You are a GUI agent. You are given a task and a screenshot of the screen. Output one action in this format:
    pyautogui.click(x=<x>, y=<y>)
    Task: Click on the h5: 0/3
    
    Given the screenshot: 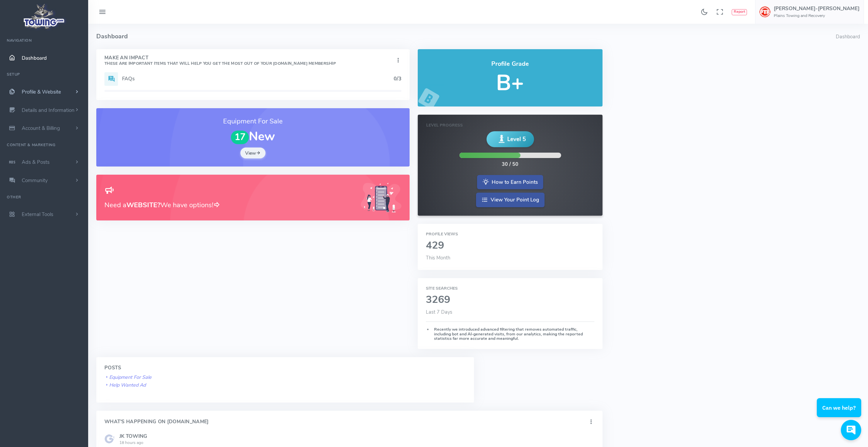 What is the action you would take?
    pyautogui.click(x=398, y=78)
    